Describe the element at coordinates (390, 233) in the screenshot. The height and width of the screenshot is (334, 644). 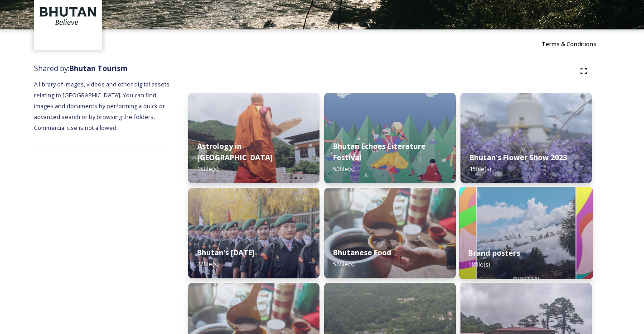
I see `img: Bumdeling%2520090723%2520by%2520Amp%2520Sripimanwat-4.jpg` at that location.